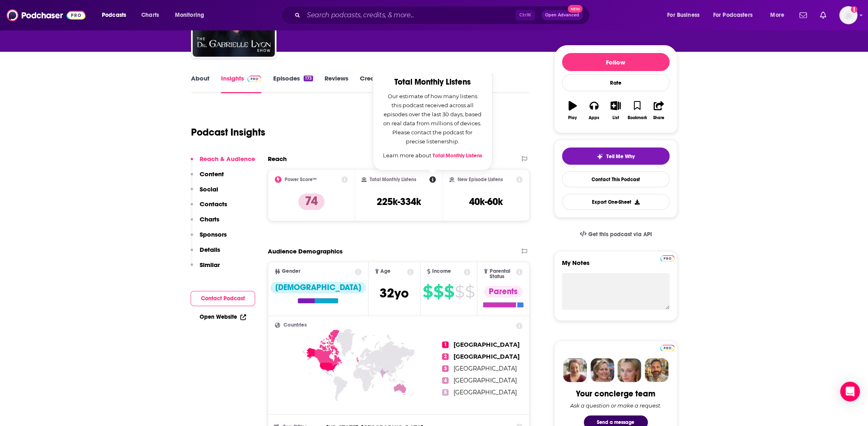 This screenshot has height=426, width=868. I want to click on span: For Business, so click(683, 15).